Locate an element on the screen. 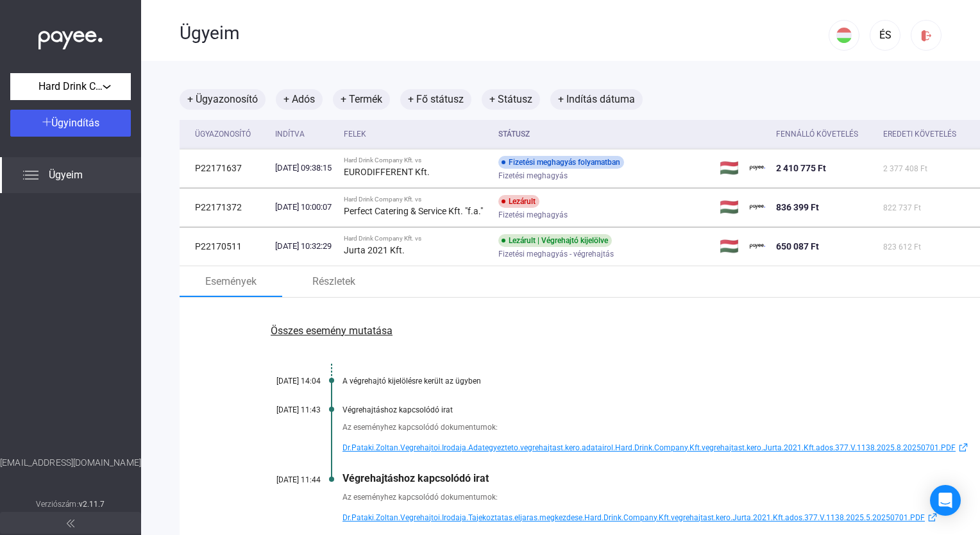  span: Hard Drink Company Kft. is located at coordinates (71, 87).